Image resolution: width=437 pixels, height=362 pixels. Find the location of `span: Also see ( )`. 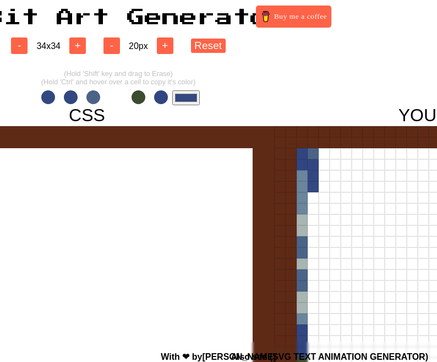

span: Also see ( ) is located at coordinates (329, 356).